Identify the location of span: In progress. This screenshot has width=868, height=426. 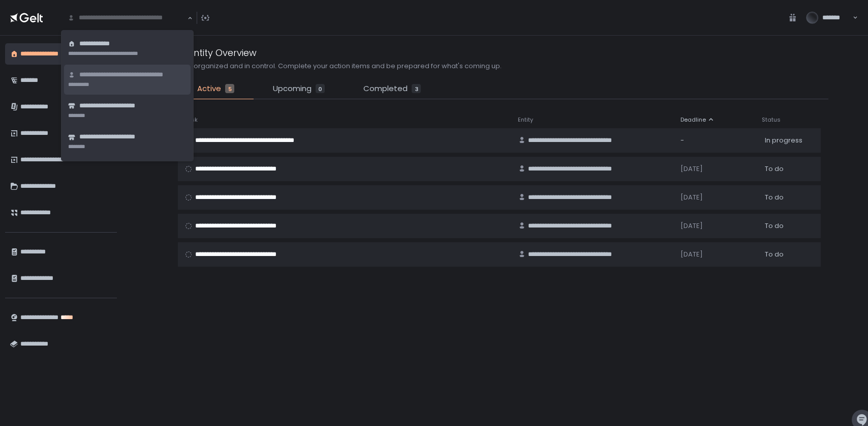
(783, 141).